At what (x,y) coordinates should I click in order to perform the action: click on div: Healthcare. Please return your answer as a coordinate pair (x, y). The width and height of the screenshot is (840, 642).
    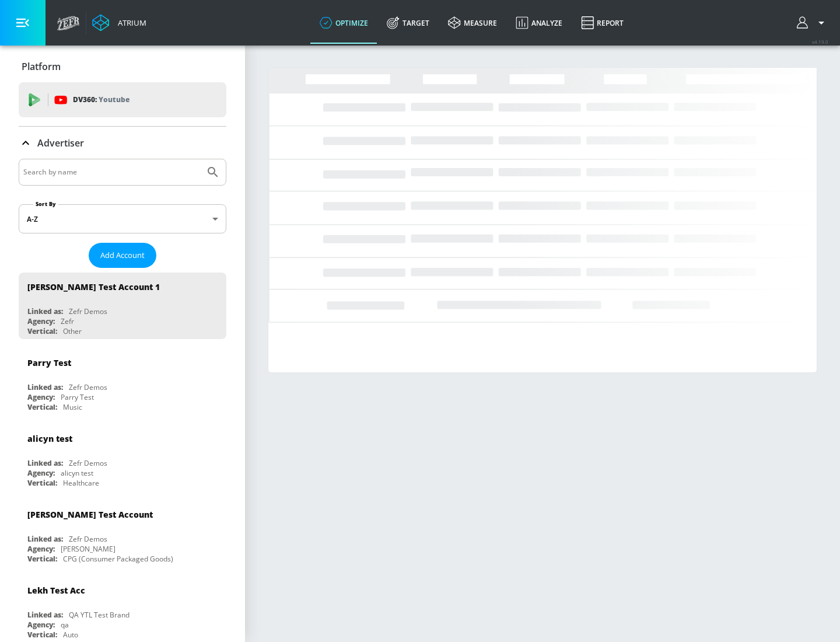
    Looking at the image, I should click on (81, 483).